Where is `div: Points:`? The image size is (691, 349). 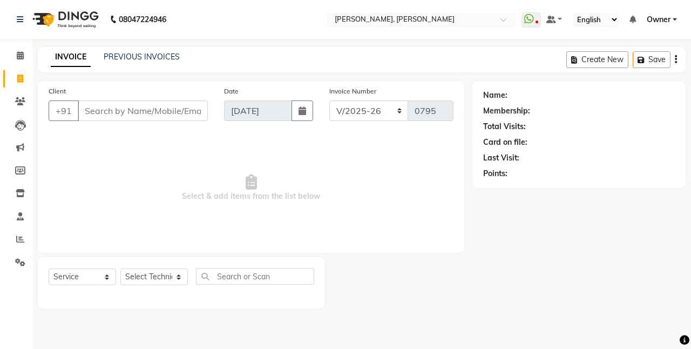
div: Points: is located at coordinates (495, 173).